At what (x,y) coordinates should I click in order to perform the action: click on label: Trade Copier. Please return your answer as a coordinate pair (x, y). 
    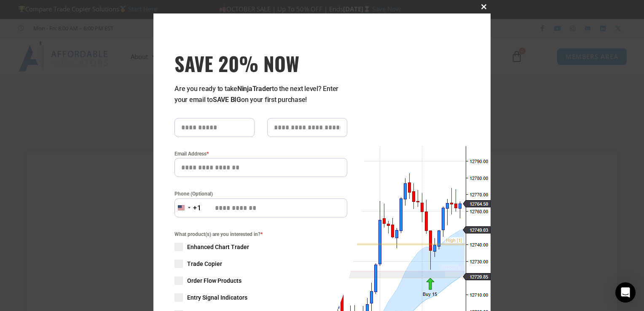
    Looking at the image, I should click on (261, 264).